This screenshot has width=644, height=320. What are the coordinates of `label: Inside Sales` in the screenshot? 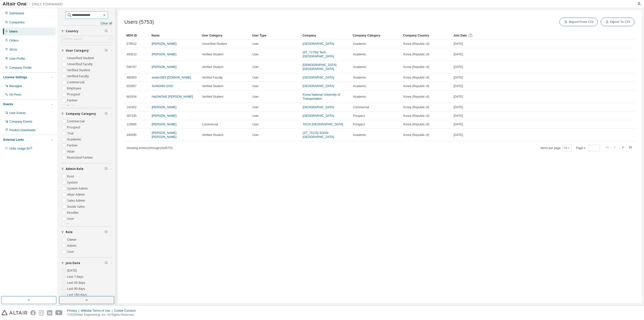 It's located at (76, 207).